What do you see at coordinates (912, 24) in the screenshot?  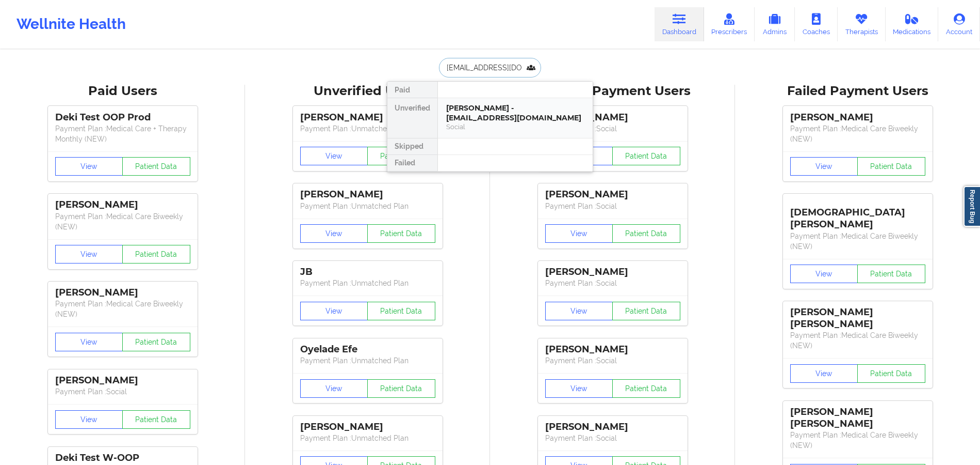 I see `a: Medications` at bounding box center [912, 24].